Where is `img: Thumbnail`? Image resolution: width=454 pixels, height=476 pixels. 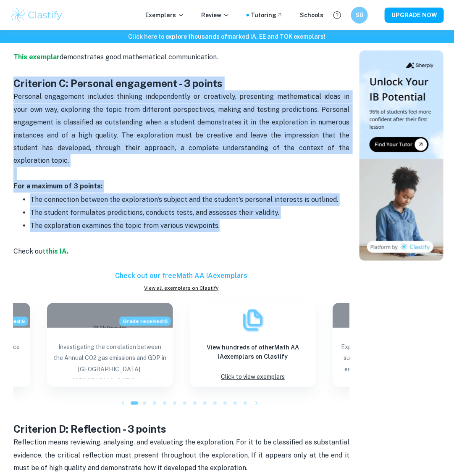 img: Thumbnail is located at coordinates (402, 155).